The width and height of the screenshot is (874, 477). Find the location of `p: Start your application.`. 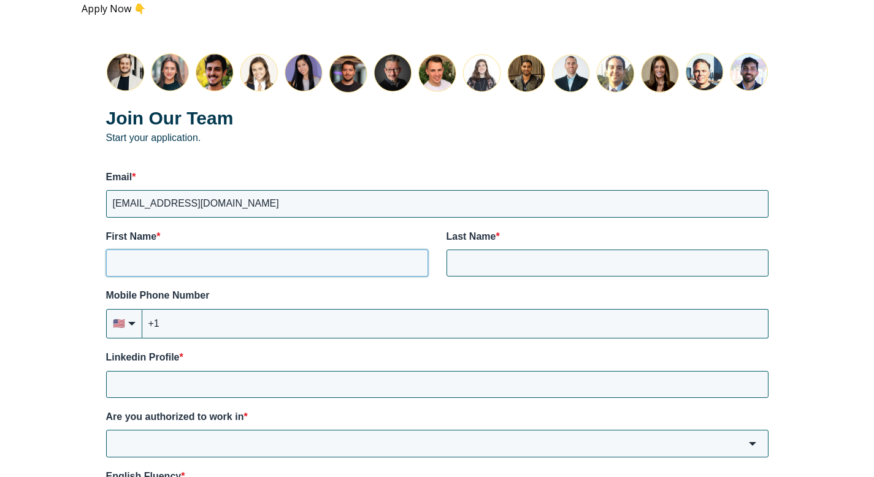

p: Start your application. is located at coordinates (437, 124).